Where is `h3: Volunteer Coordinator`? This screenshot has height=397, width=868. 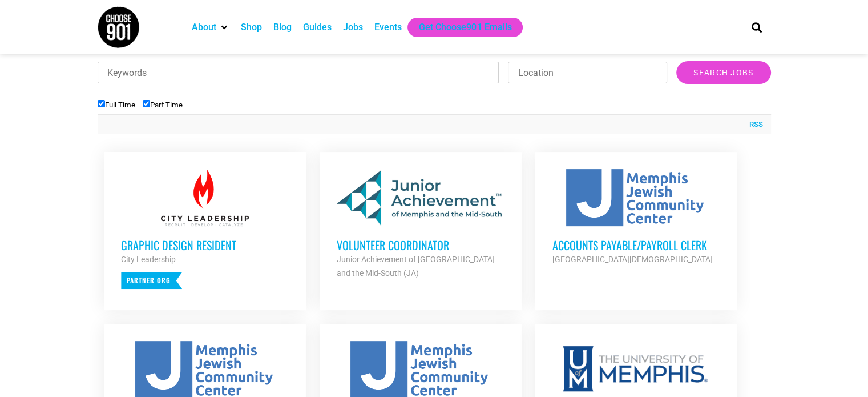 h3: Volunteer Coordinator is located at coordinates (421, 245).